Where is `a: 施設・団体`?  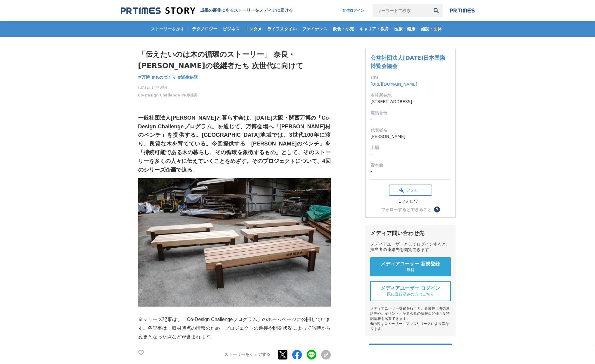 a: 施設・団体 is located at coordinates (432, 29).